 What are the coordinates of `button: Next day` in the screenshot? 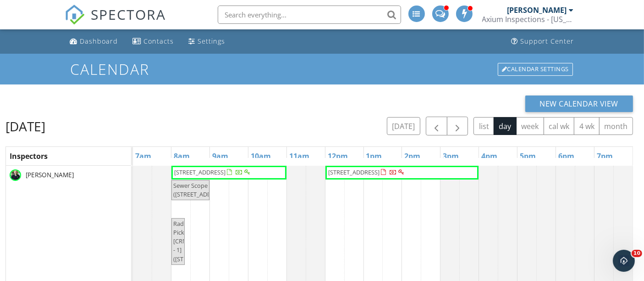 It's located at (457, 126).